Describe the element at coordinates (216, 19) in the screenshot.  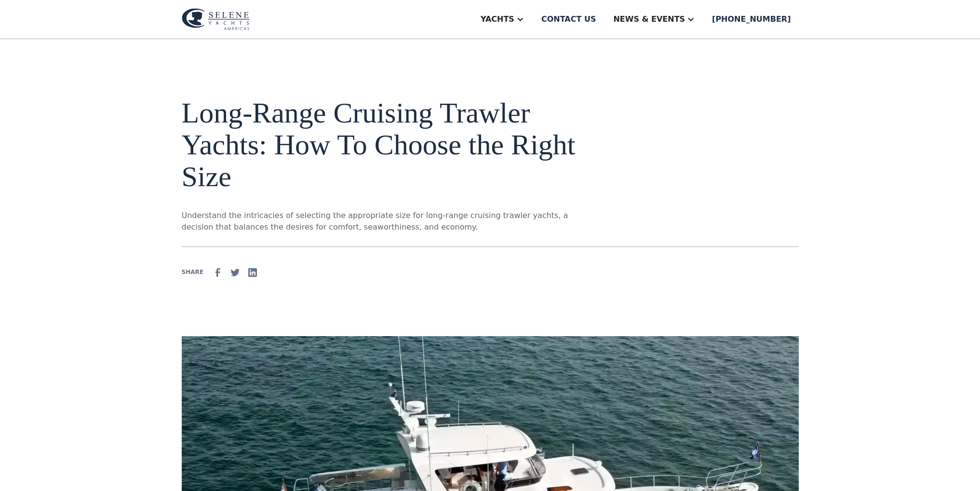
I see `img: logo` at that location.